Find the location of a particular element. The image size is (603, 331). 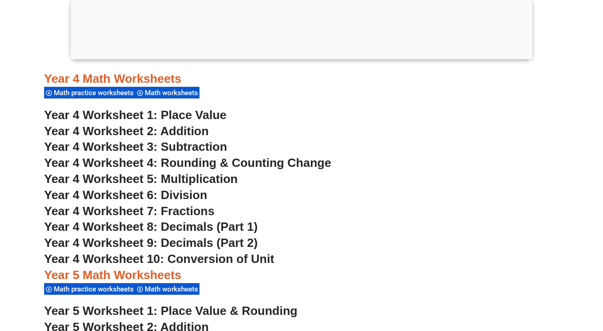

a: Year 4 Worksheet 2: Addition is located at coordinates (126, 131).